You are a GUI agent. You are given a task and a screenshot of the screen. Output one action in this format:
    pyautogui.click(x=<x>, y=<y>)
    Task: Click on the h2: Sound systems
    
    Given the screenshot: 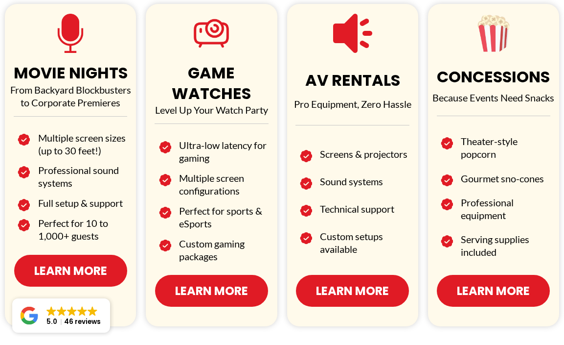 What is the action you would take?
    pyautogui.click(x=364, y=181)
    